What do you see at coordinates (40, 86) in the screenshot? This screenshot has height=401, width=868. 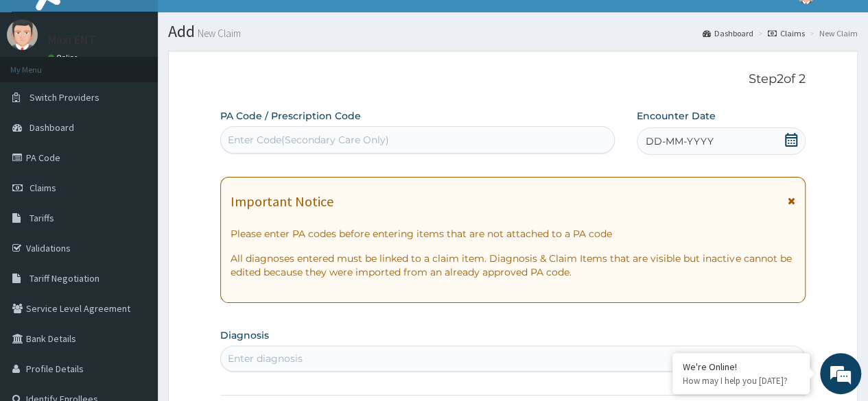 I see `img: d_794563401_company_1708531726252_794563401` at bounding box center [40, 86].